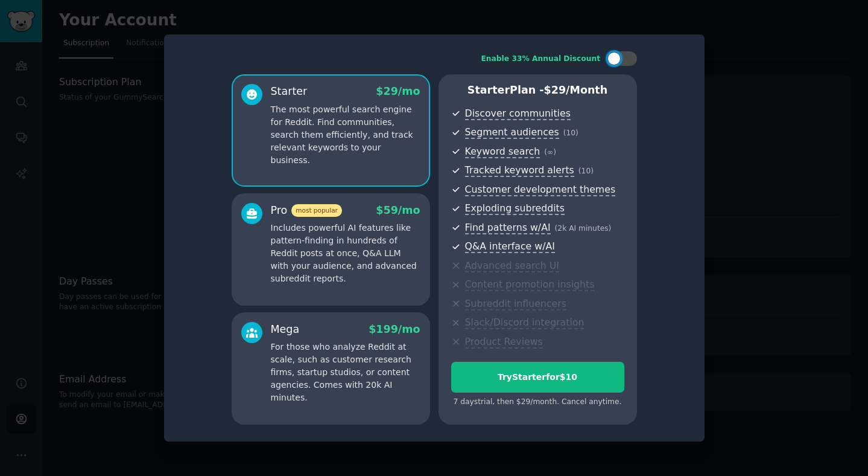 This screenshot has height=476, width=868. What do you see at coordinates (508, 227) in the screenshot?
I see `span: Find patterns w/AI` at bounding box center [508, 227].